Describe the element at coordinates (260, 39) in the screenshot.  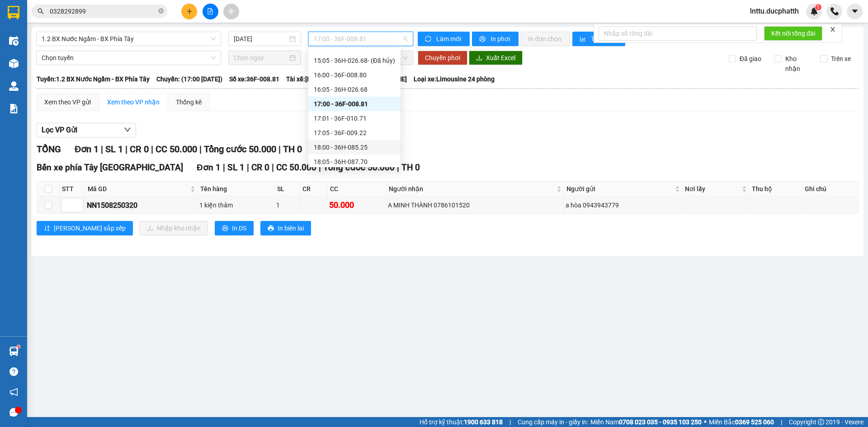
I see `input: 15/08/2025` at that location.